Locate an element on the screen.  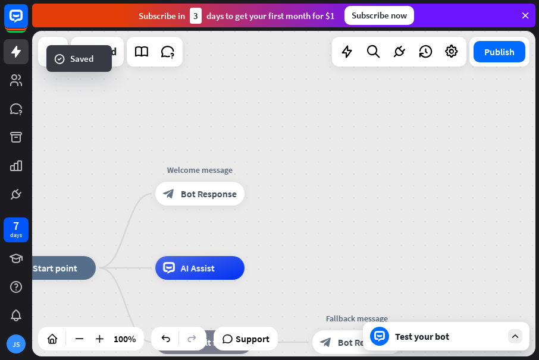
div: Subscribe in days to get your first month for $1 is located at coordinates (237, 15).